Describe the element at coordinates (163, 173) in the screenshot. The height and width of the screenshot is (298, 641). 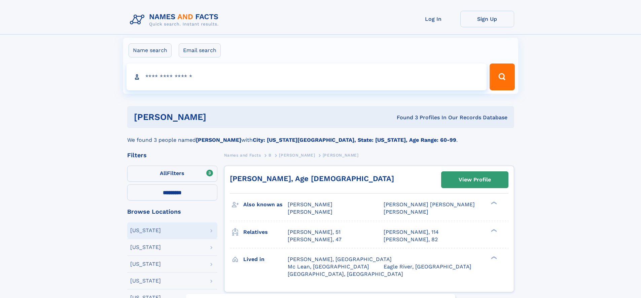
I see `span: All` at that location.